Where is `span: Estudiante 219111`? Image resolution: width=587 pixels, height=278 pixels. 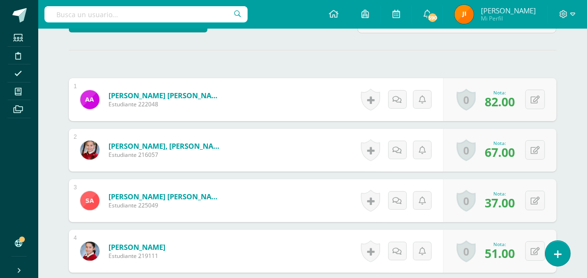 span: Estudiante 219111 is located at coordinates (137, 256).